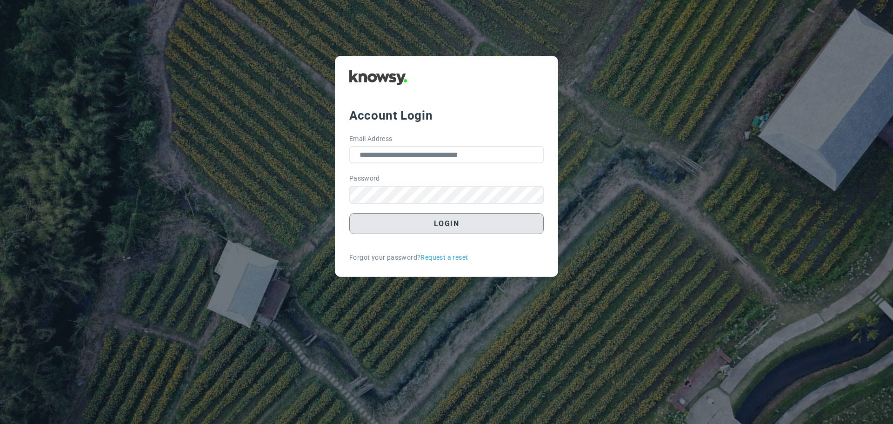 The image size is (893, 424). What do you see at coordinates (444, 257) in the screenshot?
I see `a: Request a reset` at bounding box center [444, 257].